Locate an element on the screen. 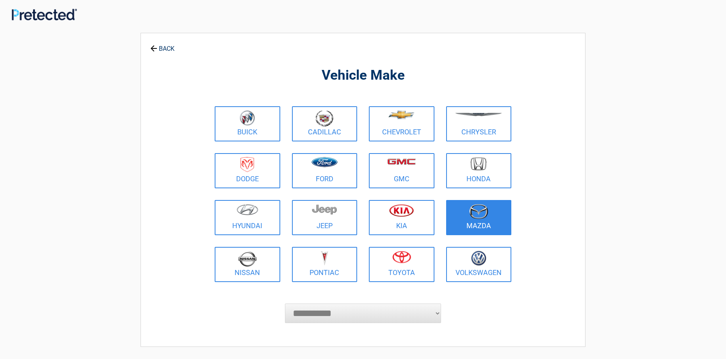 The height and width of the screenshot is (359, 726). img: cadillac is located at coordinates (324, 118).